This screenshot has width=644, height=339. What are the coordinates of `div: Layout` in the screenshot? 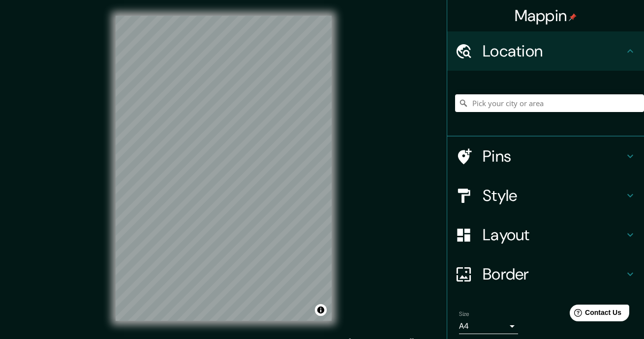 It's located at (546, 235).